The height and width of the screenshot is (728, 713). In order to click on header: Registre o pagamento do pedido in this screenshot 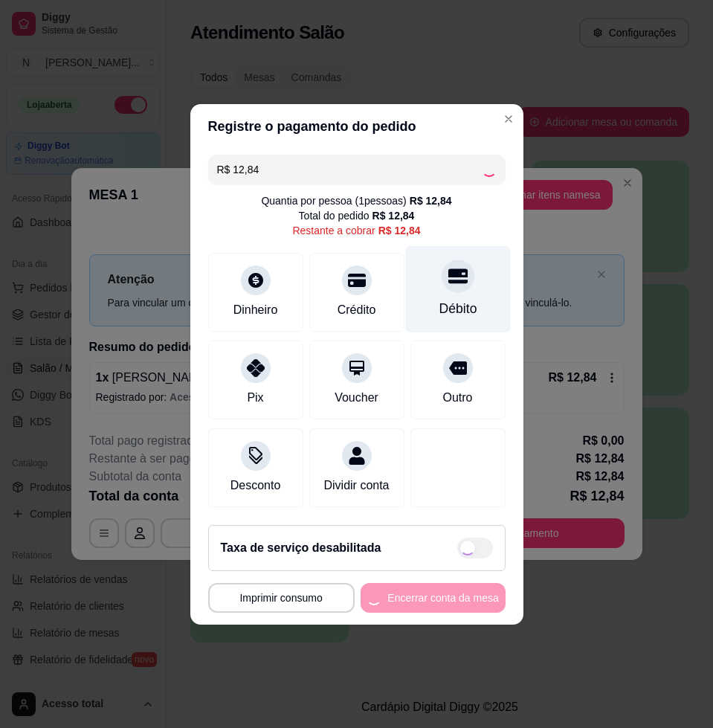, I will do `click(356, 126)`.